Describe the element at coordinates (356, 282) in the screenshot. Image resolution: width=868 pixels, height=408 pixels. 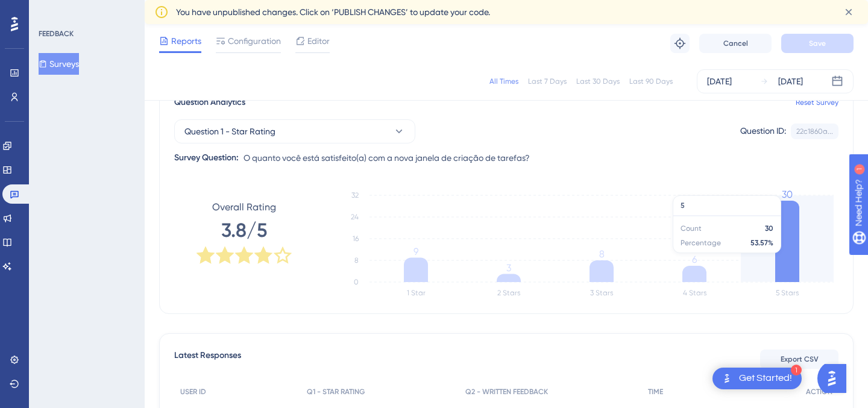
I see `tspan: 0` at that location.